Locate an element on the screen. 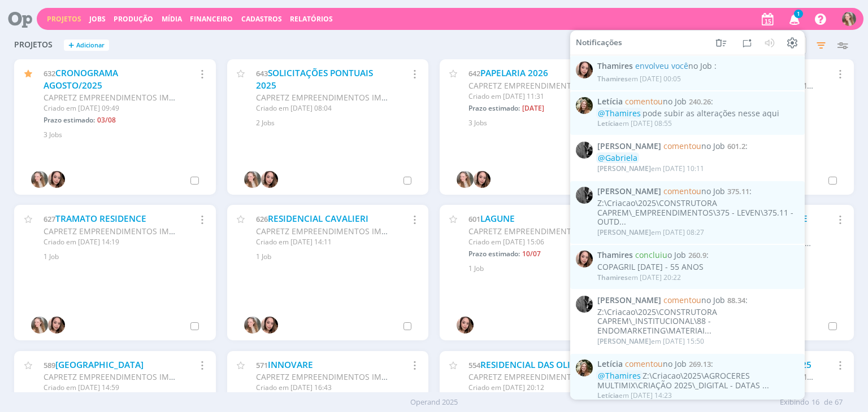 This screenshot has width=868, height=412. button: Projetos is located at coordinates (64, 19).